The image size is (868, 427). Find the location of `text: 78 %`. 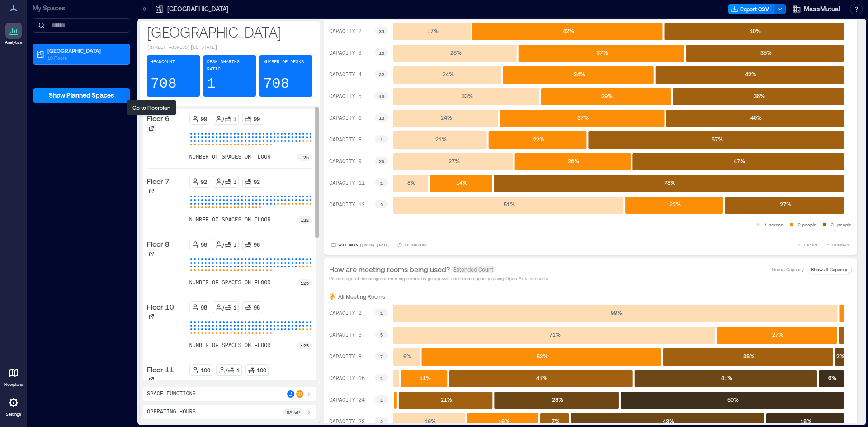

text: 78 % is located at coordinates (669, 183).